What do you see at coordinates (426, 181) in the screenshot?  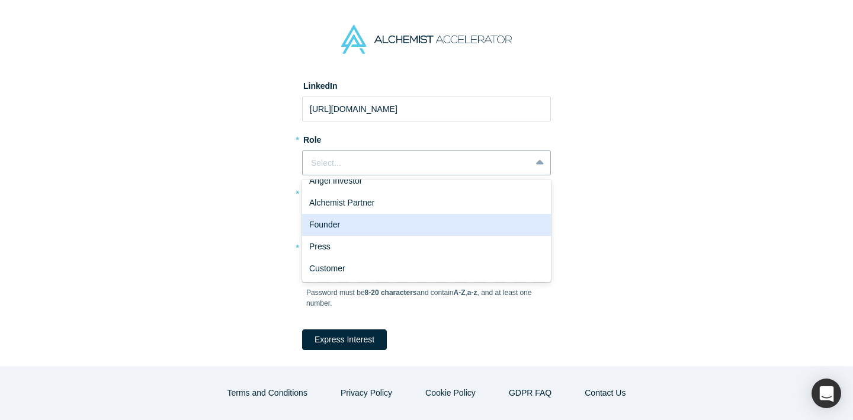 I see `div: Angel Investor` at bounding box center [426, 181].